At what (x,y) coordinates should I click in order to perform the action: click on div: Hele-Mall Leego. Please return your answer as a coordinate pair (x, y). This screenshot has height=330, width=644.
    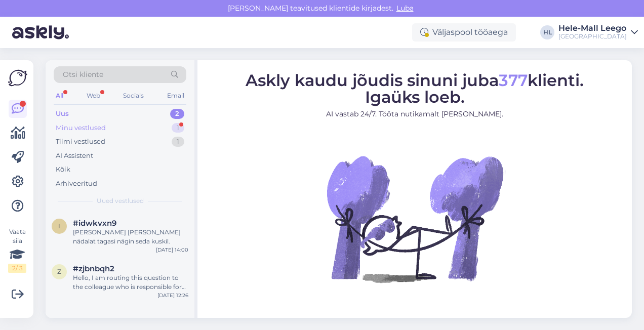
    Looking at the image, I should click on (593, 28).